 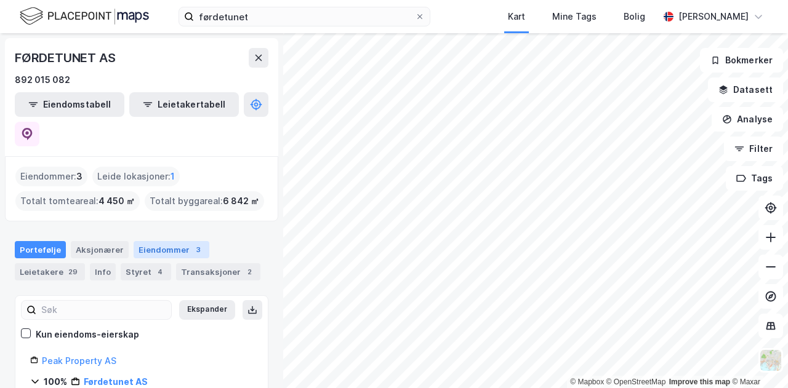 What do you see at coordinates (100, 250) in the screenshot?
I see `div: Aksjonærer` at bounding box center [100, 250].